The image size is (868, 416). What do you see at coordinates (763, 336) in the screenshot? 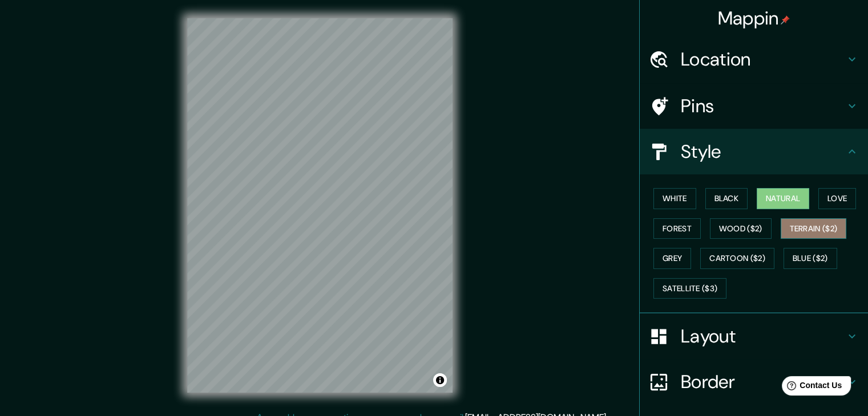
I see `h4: Layout` at bounding box center [763, 336].